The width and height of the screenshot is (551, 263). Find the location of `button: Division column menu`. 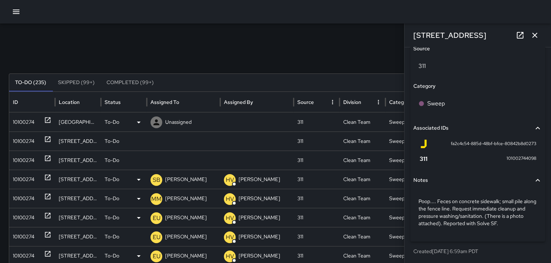

button: Division column menu is located at coordinates (378, 102).